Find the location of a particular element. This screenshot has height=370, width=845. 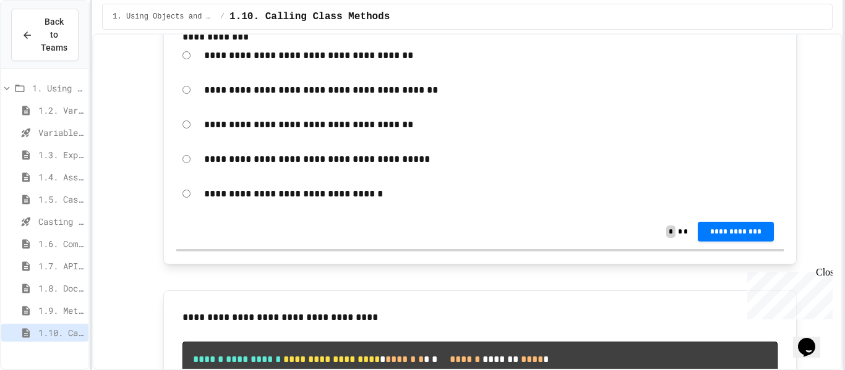

span: 1.6. Compound Assignment Operators is located at coordinates (61, 244).